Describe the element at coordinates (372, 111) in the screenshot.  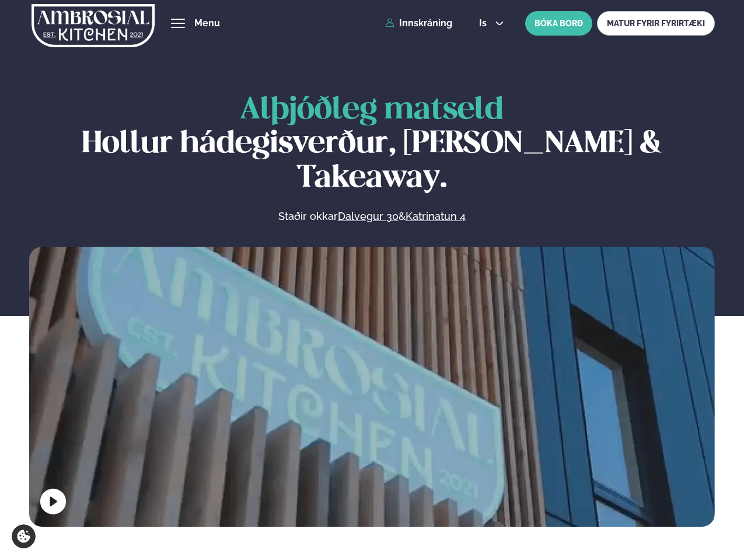
I see `span: Alþjóðleg matseld` at that location.